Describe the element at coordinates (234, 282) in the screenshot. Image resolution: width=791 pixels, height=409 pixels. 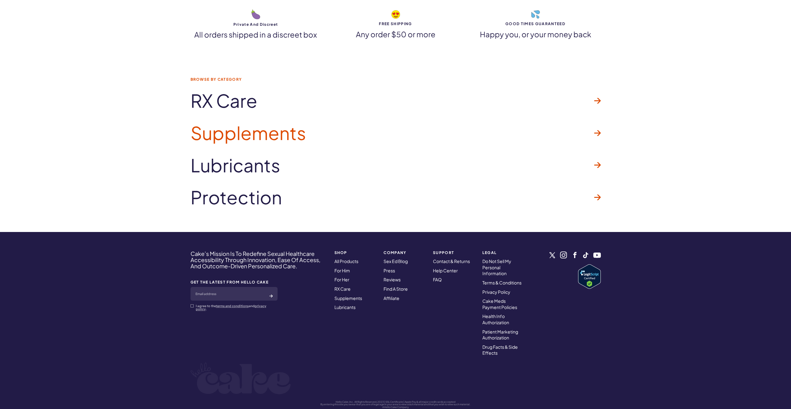
I see `strong: GET THE LATEST FROM HELLO CAKE` at that location.